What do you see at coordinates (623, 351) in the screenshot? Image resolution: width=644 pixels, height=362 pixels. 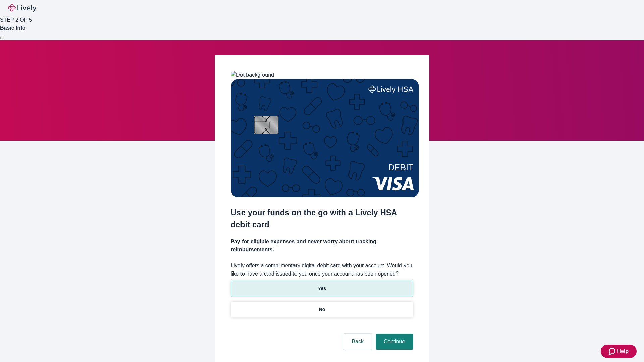 I see `span: Help` at bounding box center [623, 351].